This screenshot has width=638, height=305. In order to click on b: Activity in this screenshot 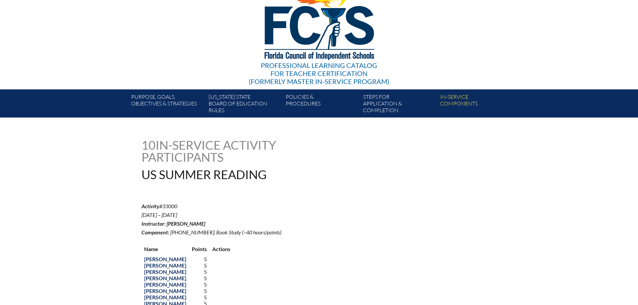, I will do `click(150, 206)`.